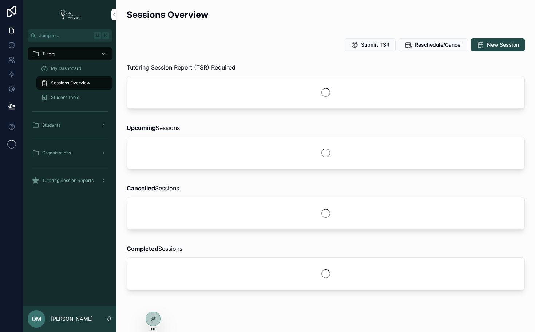 The height and width of the screenshot is (332, 535). I want to click on button: New Session, so click(498, 45).